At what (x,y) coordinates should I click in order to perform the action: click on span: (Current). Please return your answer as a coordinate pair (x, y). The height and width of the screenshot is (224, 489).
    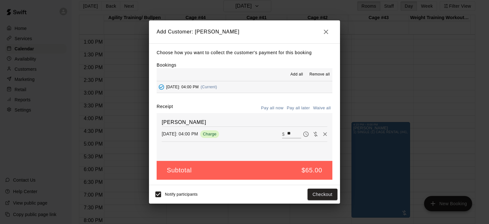
    Looking at the image, I should click on (209, 87).